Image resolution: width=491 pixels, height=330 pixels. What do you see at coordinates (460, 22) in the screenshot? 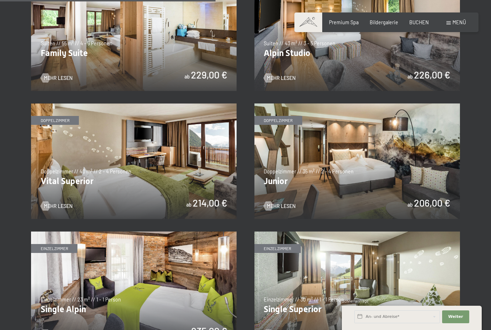
I see `span: Menü` at bounding box center [460, 22].